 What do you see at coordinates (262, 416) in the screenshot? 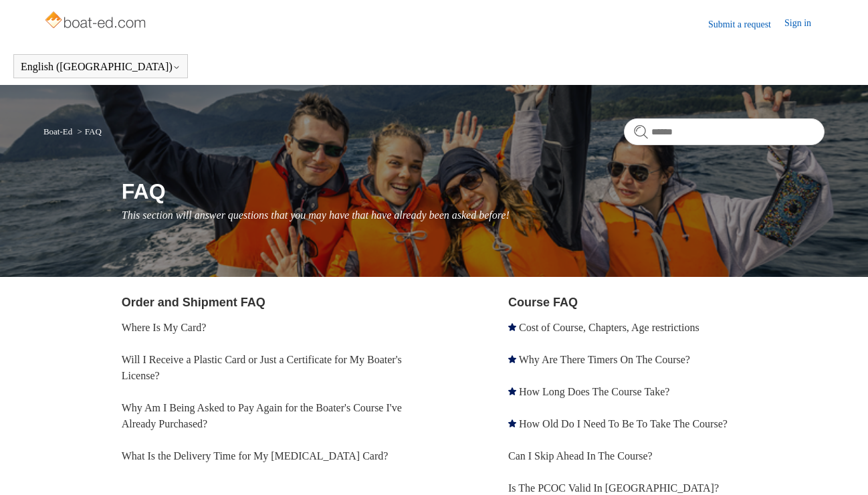
I see `a: Why Am I Being Asked to Pay Again for the Boater's Course I've Already Purchased?` at bounding box center [262, 416].